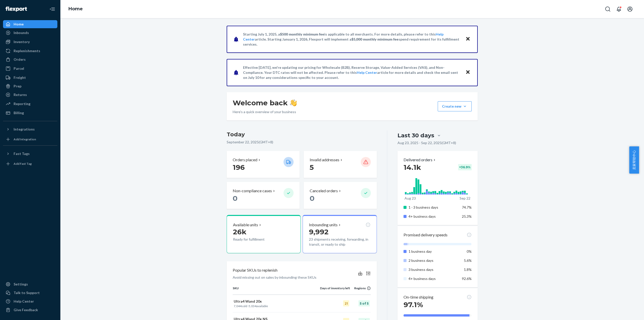 The width and height of the screenshot is (644, 320). What do you see at coordinates (630, 9) in the screenshot?
I see `button: Open account menu` at bounding box center [630, 9].